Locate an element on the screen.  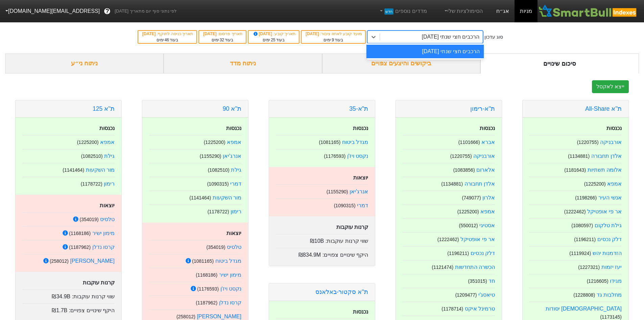
a: מור השקעות is located at coordinates (100, 170).